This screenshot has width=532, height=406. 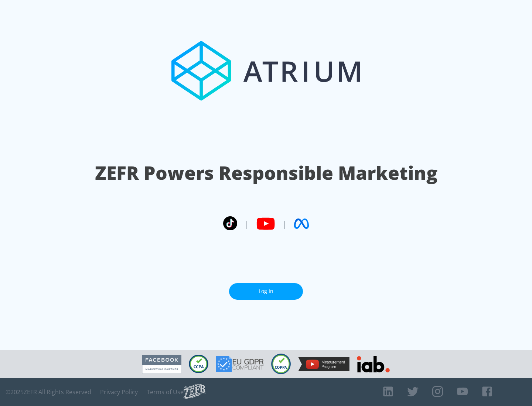 What do you see at coordinates (240, 364) in the screenshot?
I see `img: GDPR Compliant` at bounding box center [240, 364].